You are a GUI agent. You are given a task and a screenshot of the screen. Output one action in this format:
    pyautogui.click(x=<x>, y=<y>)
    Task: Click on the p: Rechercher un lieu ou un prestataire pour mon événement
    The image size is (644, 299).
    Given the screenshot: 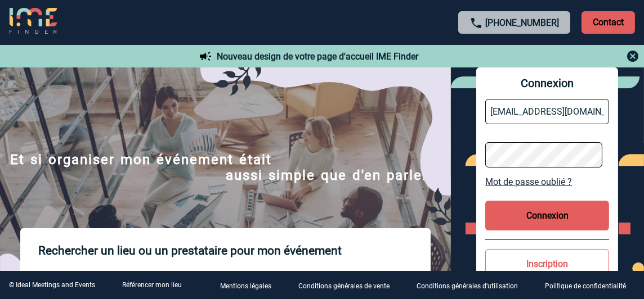 What is the action you would take?
    pyautogui.click(x=228, y=251)
    